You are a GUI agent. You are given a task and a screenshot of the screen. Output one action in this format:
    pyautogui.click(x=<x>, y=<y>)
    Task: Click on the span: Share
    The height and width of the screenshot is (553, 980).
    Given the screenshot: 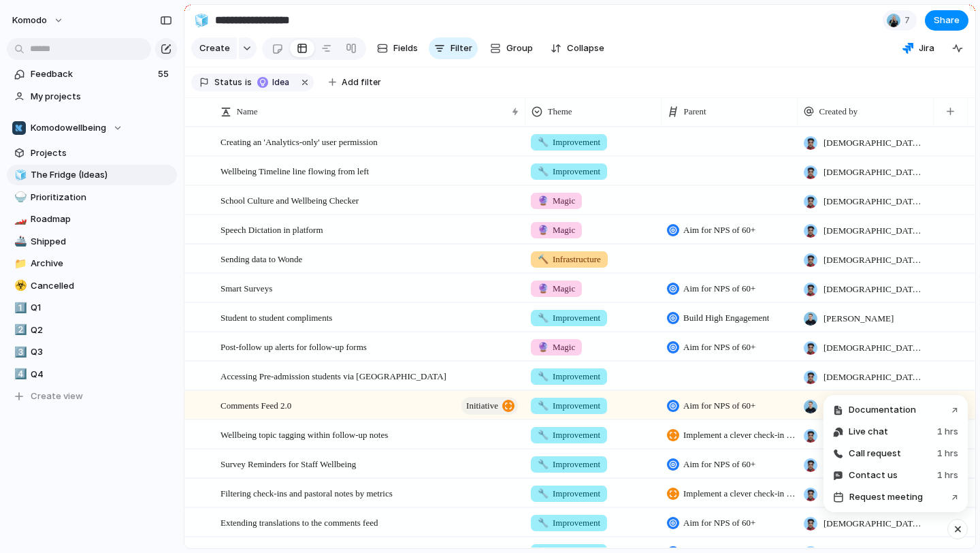 What is the action you would take?
    pyautogui.click(x=946, y=20)
    